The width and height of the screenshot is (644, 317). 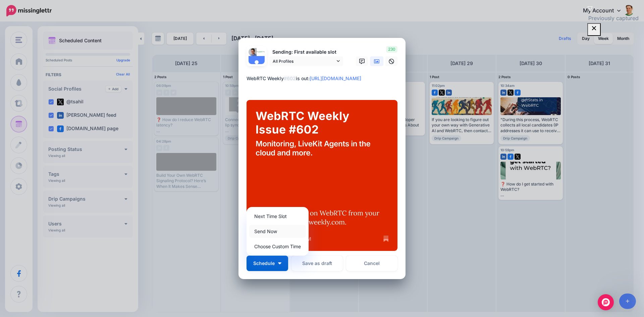 What do you see at coordinates (260, 52) in the screenshot?
I see `img: 14446026_998167033644330_331161593929244144_n-bsa28576.png` at bounding box center [260, 52].